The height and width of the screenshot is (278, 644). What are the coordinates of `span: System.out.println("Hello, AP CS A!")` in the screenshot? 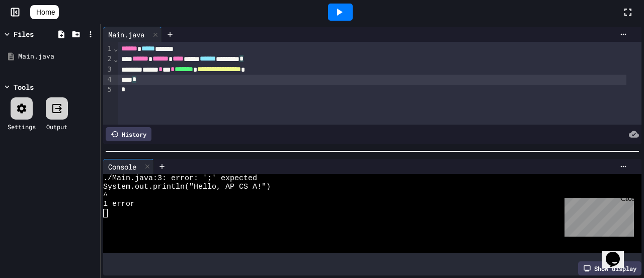 It's located at (187, 187).